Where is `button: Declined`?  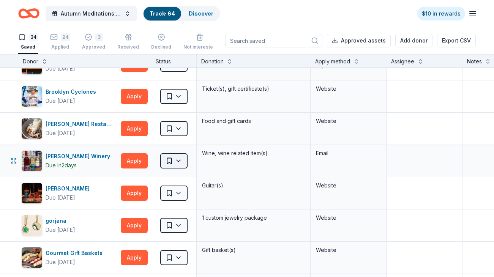
button: Declined is located at coordinates (161, 42).